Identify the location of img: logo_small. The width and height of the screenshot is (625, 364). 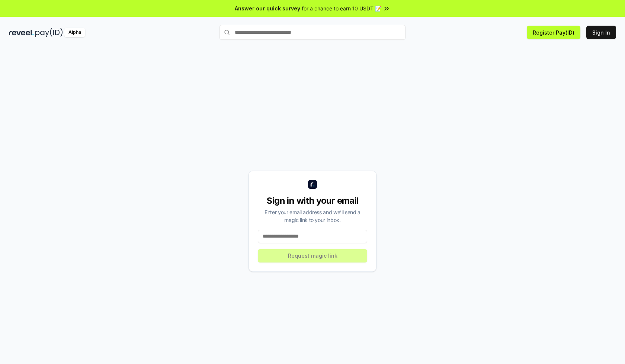
(312, 185).